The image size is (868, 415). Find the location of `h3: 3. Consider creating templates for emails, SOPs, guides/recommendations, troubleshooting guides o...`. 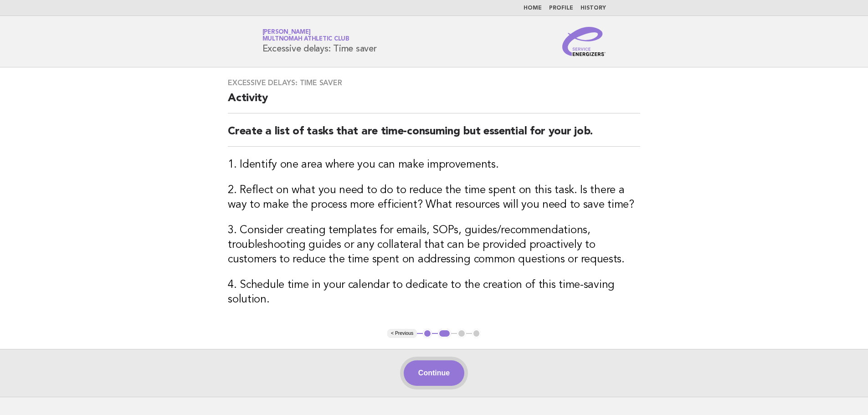

h3: 3. Consider creating templates for emails, SOPs, guides/recommendations, troubleshooting guides o... is located at coordinates (434, 245).